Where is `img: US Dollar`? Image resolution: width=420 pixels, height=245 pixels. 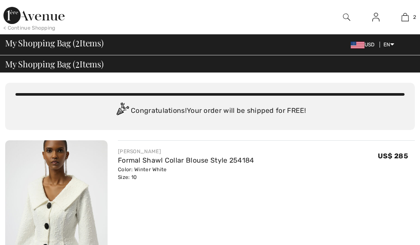 img: US Dollar is located at coordinates (357, 45).